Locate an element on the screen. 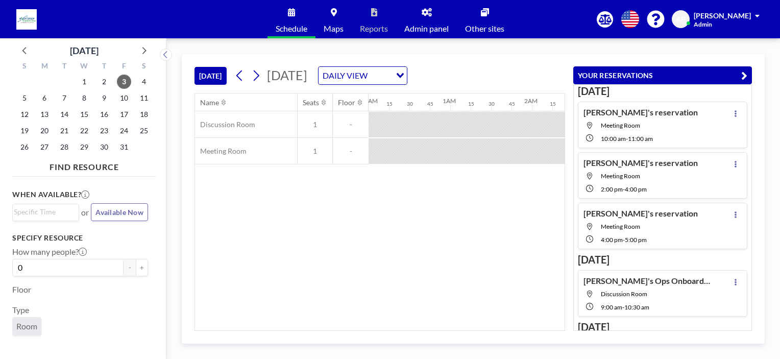 The image size is (780, 359). span: Available Now is located at coordinates (119, 212).